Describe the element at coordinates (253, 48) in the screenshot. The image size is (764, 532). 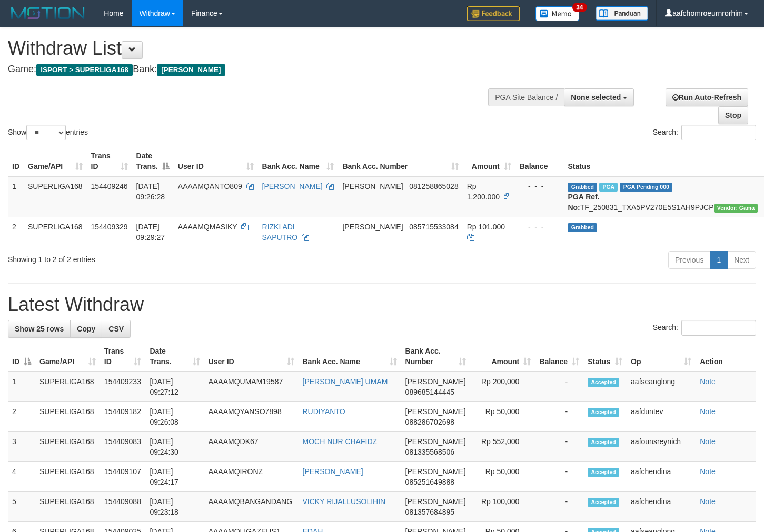
I see `h1: Withdraw List` at that location.